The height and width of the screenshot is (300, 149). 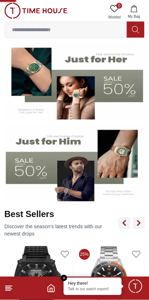 I want to click on div: Hey there!, so click(x=93, y=283).